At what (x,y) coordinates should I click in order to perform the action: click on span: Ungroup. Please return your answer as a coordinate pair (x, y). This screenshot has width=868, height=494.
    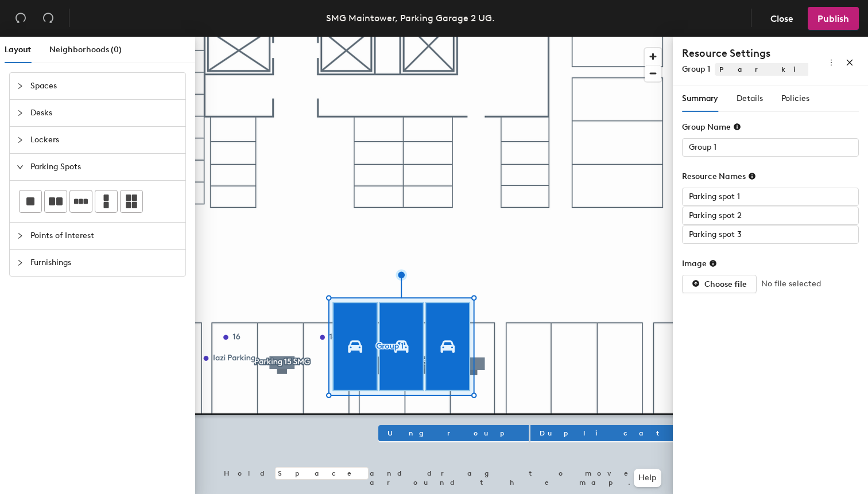
    Looking at the image, I should click on (454, 433).